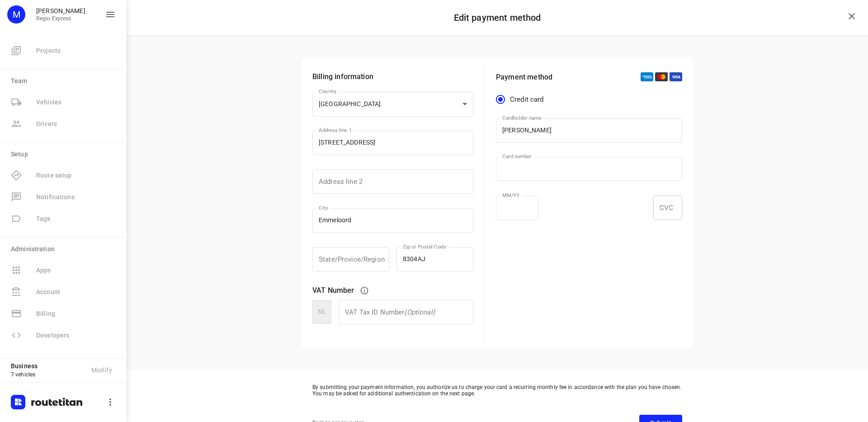 The image size is (868, 422). What do you see at coordinates (65, 81) in the screenshot?
I see `p: Team` at bounding box center [65, 81].